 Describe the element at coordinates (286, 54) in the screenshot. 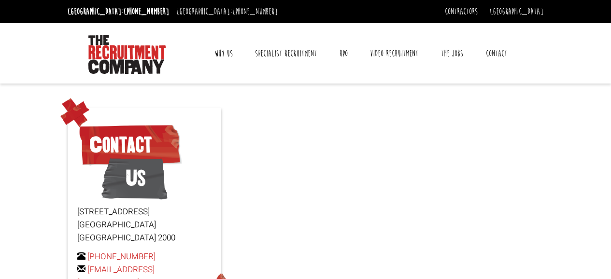

I see `a: Specialist Recruitment` at that location.